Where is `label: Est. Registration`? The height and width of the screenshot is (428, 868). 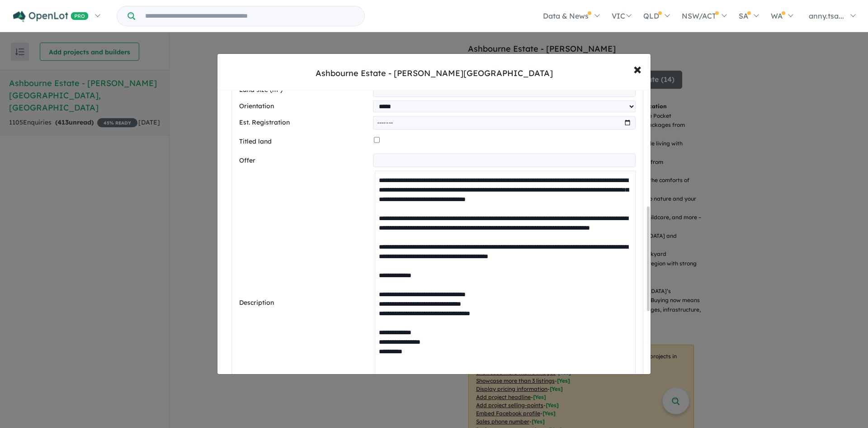
label: Est. Registration is located at coordinates (304, 123).